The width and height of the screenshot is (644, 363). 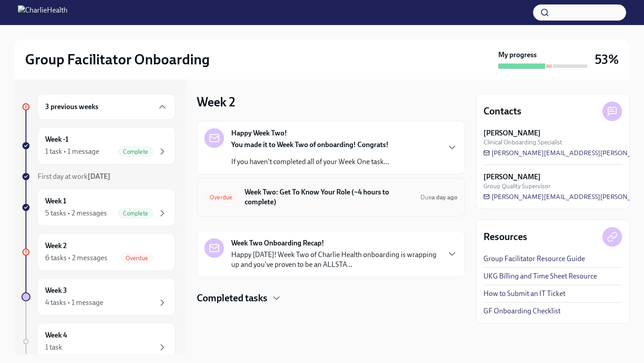 I want to click on h4: Resources, so click(x=505, y=237).